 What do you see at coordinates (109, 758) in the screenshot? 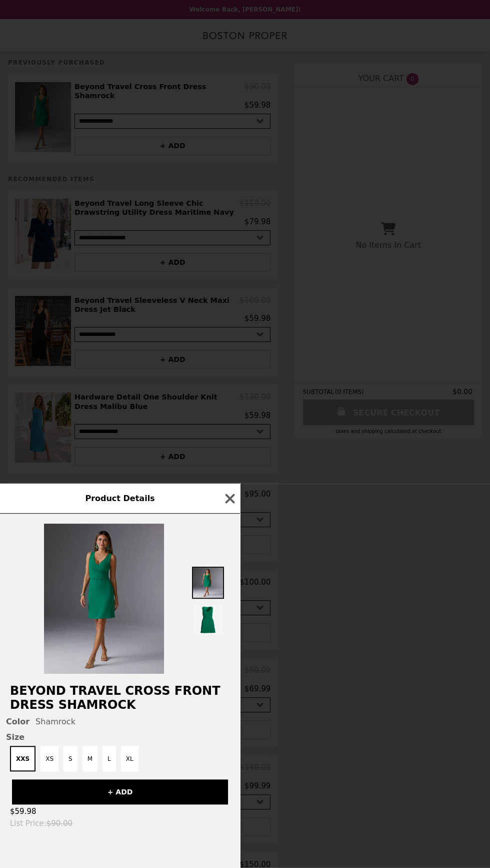
I see `button: L` at bounding box center [109, 758].